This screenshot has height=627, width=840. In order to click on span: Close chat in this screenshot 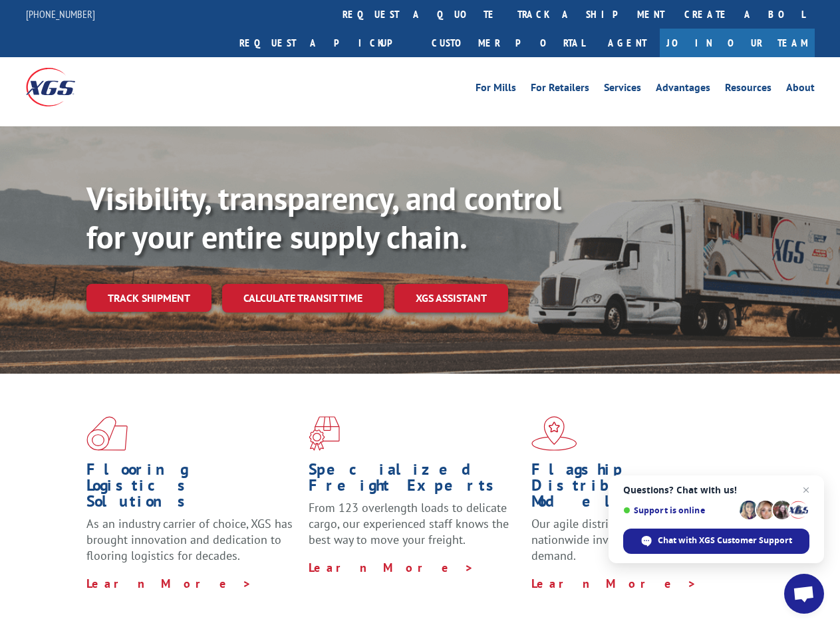, I will do `click(806, 490)`.